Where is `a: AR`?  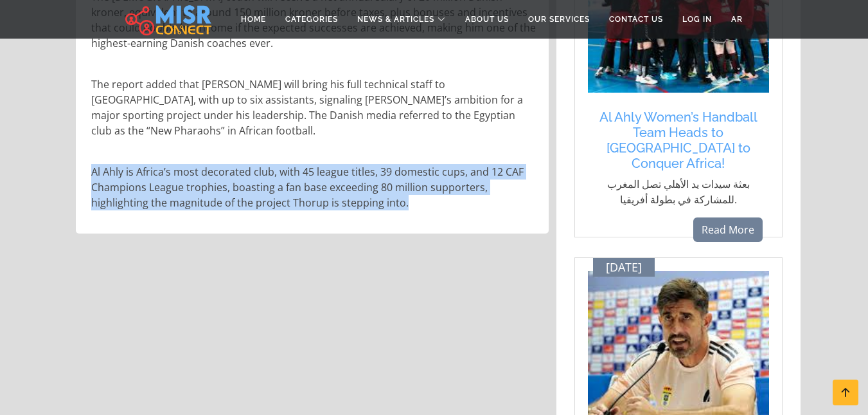 a: AR is located at coordinates (737, 19).